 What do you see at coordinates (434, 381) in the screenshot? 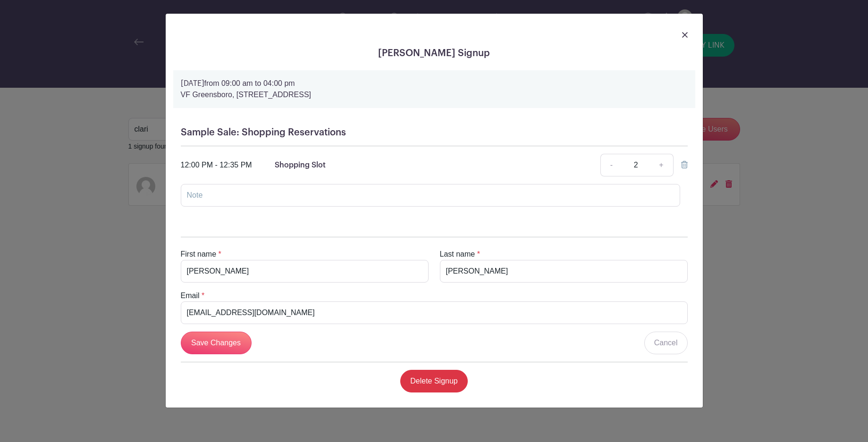
I see `a: Delete Signup` at bounding box center [434, 381].